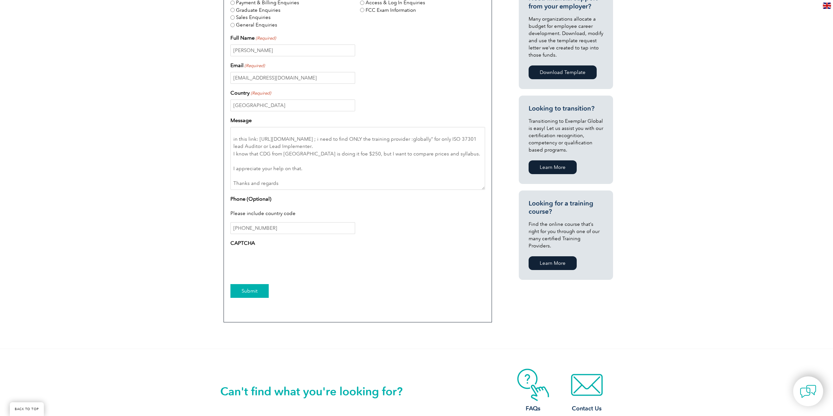  What do you see at coordinates (566, 136) in the screenshot?
I see `p: Transitioning to Exemplar Global is easy! Let us assist you with our certification recognition, c...` at bounding box center [566, 136].